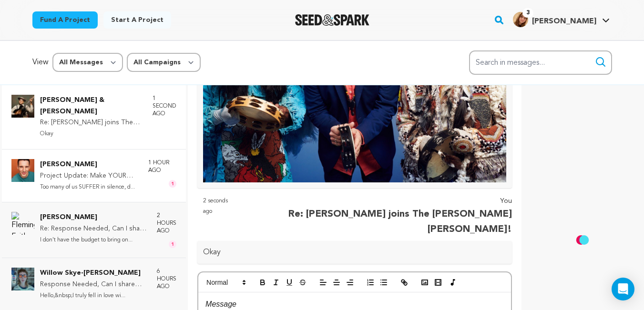 The image size is (644, 310). Describe the element at coordinates (541, 63) in the screenshot. I see `input: Search in messages...` at that location.